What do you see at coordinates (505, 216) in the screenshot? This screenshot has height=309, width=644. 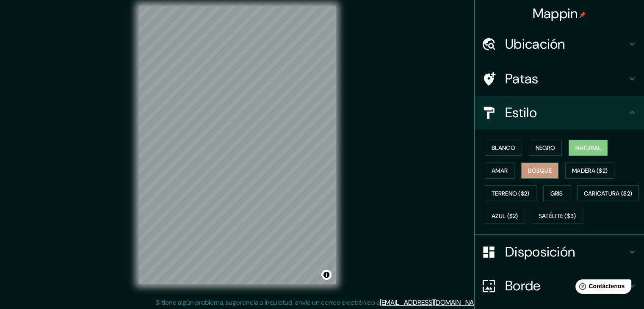 I see `font: Azul ($2)` at bounding box center [505, 216].